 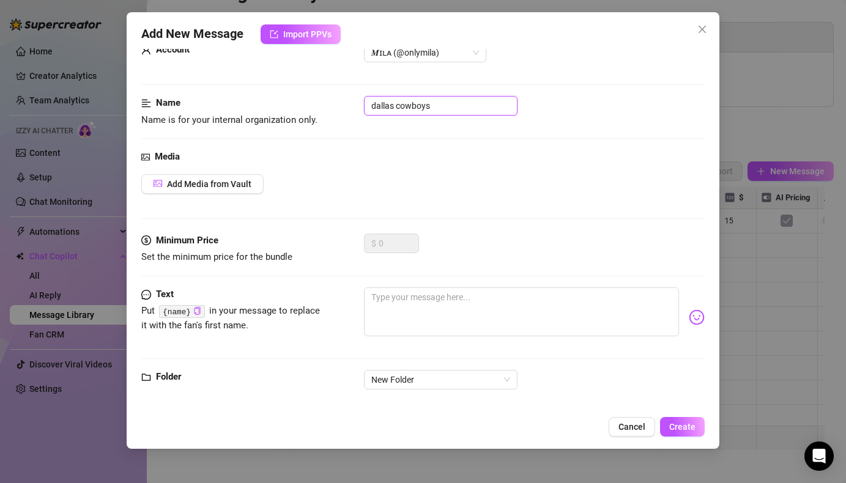 What do you see at coordinates (146, 241) in the screenshot?
I see `span: dollar` at bounding box center [146, 241].